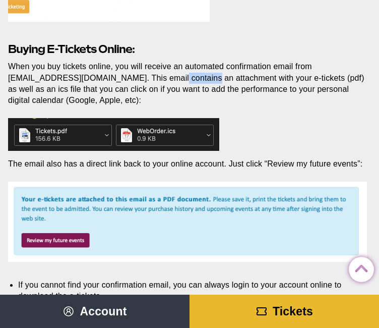 The image size is (379, 328). I want to click on a: Tickets, so click(284, 311).